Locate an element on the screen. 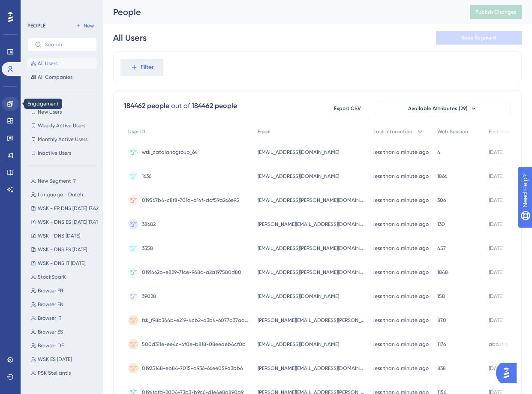 Image resolution: width=532 pixels, height=394 pixels. span: 39028 is located at coordinates (149, 296).